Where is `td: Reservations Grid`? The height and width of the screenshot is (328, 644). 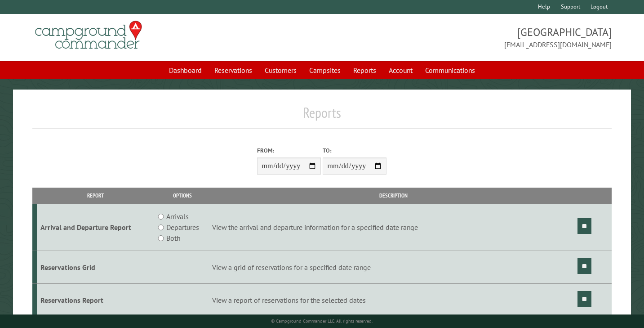
td: Reservations Grid is located at coordinates (95, 267).